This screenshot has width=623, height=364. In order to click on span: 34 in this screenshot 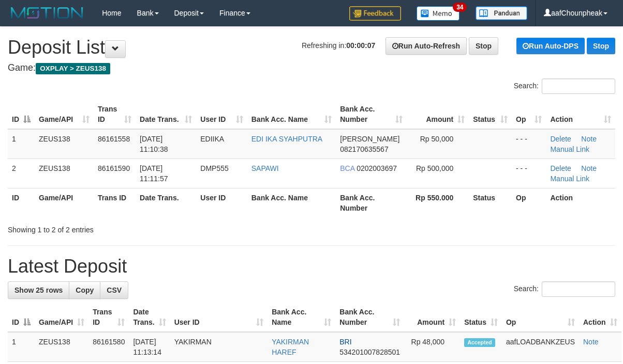, I will do `click(460, 7)`.